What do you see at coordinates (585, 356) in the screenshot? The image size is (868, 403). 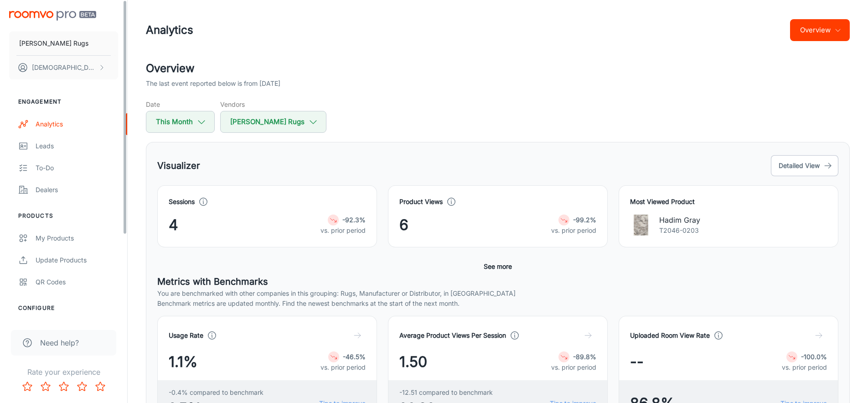 I see `strong: -89.8%` at bounding box center [585, 356].